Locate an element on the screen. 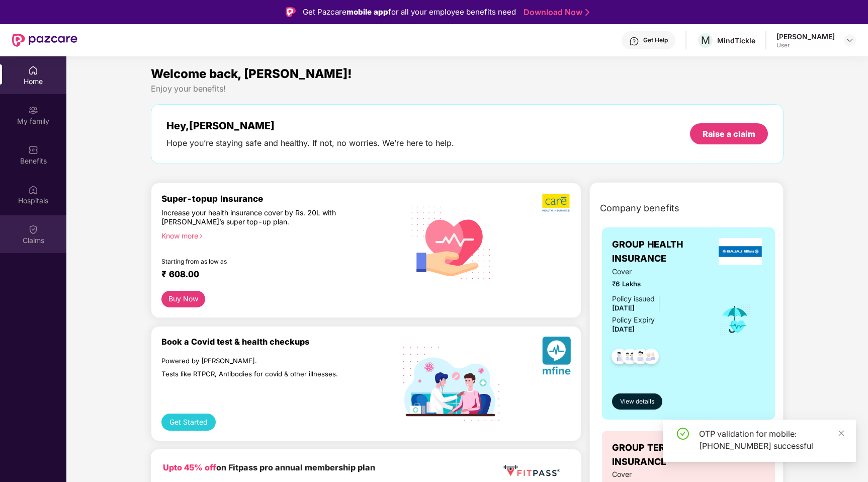  div: Hope you’re staying safe and healthy. If not, no worries. We’re here to help. is located at coordinates (310, 143).